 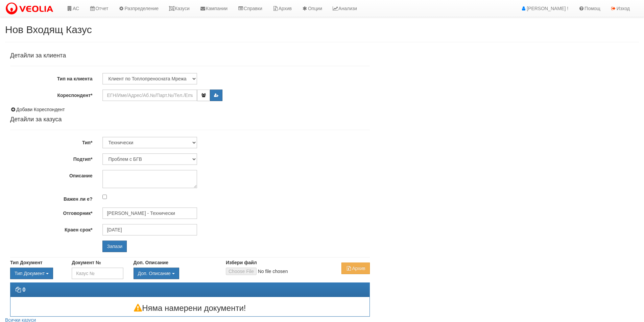 I want to click on label: Важен ли е?, so click(x=51, y=198).